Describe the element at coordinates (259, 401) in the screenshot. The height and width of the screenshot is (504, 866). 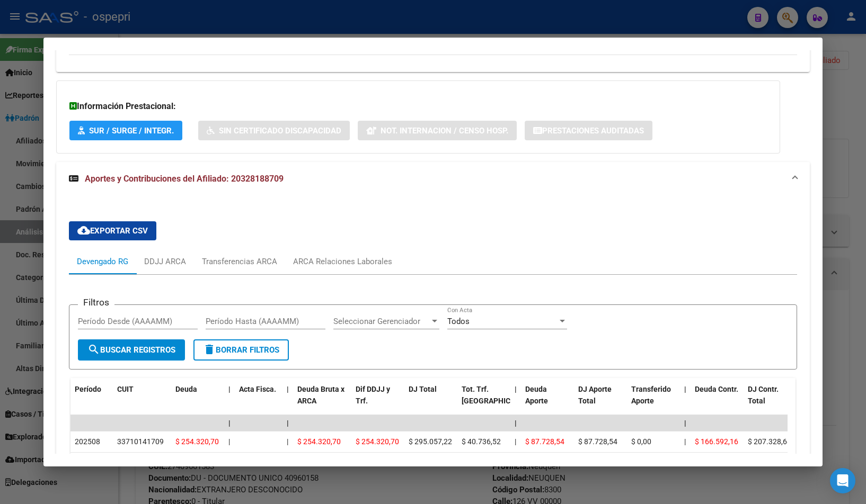
I see `datatable-header-cell: Acta Fisca.` at that location.